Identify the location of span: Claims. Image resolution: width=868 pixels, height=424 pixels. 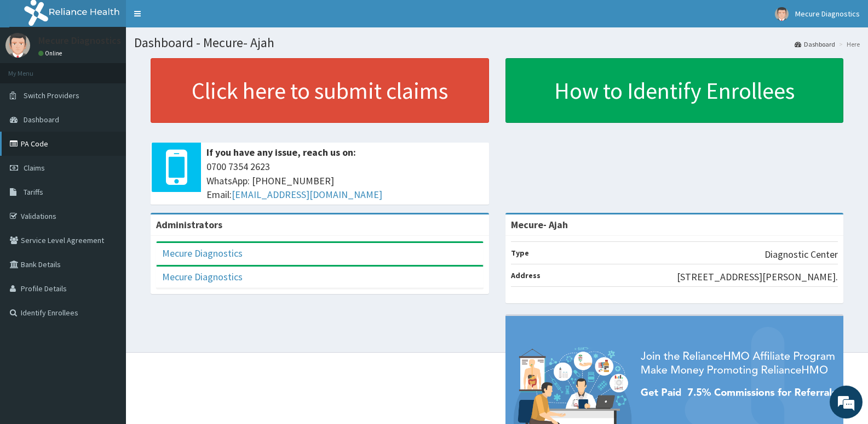
(34, 168).